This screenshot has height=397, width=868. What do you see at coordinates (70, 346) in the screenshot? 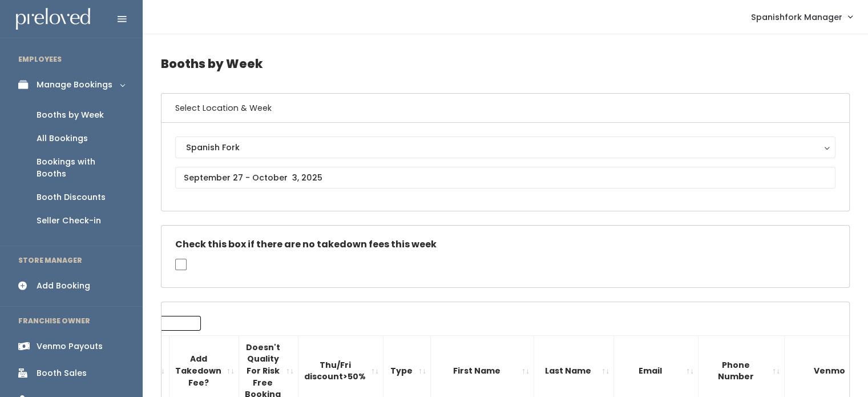
I see `div: Venmo Payouts` at bounding box center [70, 346].